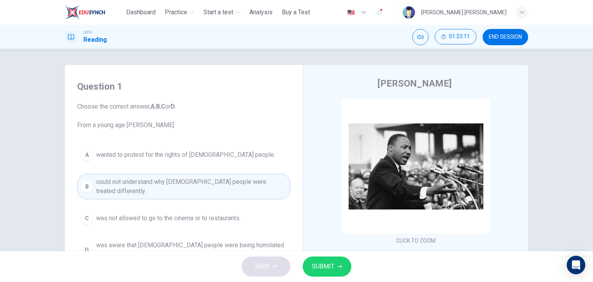  I want to click on div: Mute, so click(421, 37).